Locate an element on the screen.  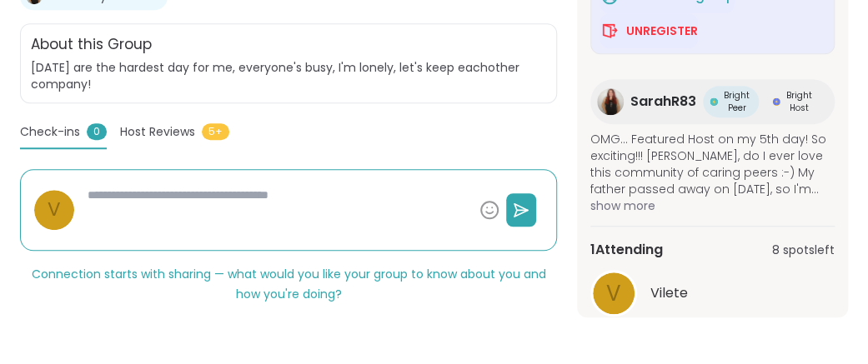
span: Check-ins is located at coordinates (50, 132).